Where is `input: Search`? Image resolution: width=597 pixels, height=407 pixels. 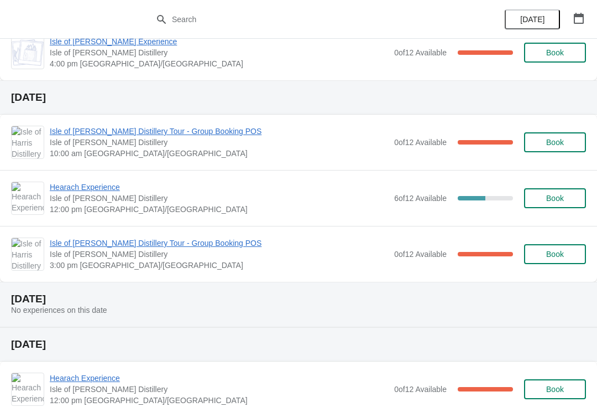 input: Search is located at coordinates (310, 19).